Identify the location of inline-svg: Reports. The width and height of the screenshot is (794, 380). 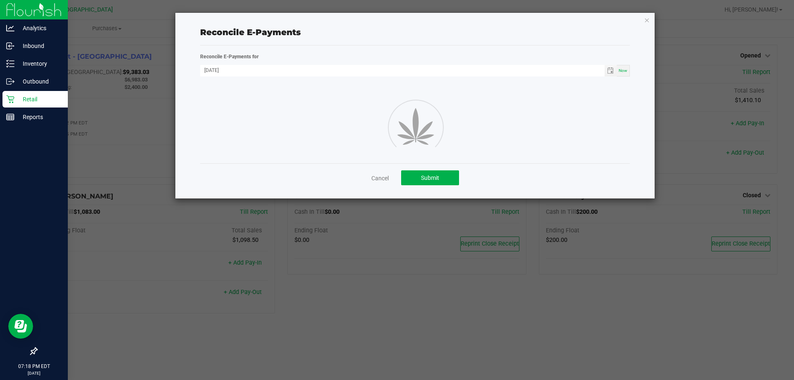
(10, 117).